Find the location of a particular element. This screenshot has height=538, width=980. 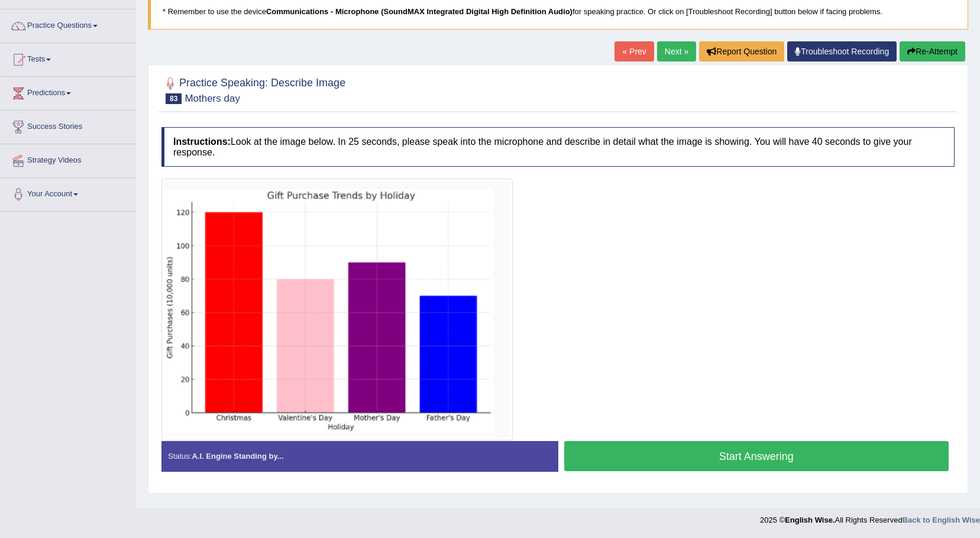

span: 83 is located at coordinates (174, 98).